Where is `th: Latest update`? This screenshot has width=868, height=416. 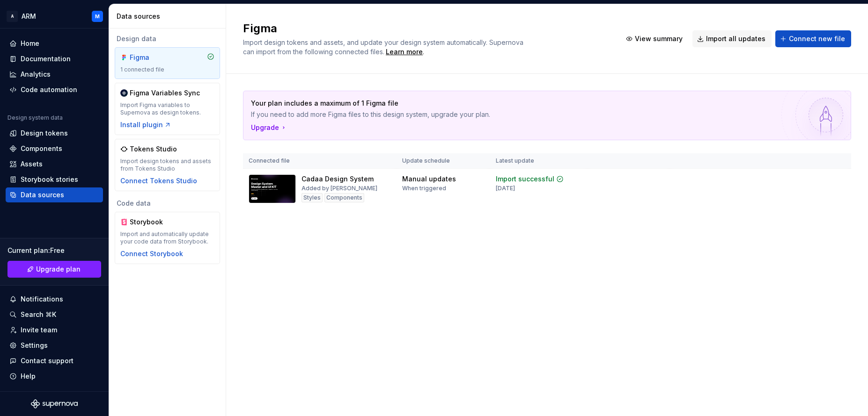 th: Latest update is located at coordinates (539, 161).